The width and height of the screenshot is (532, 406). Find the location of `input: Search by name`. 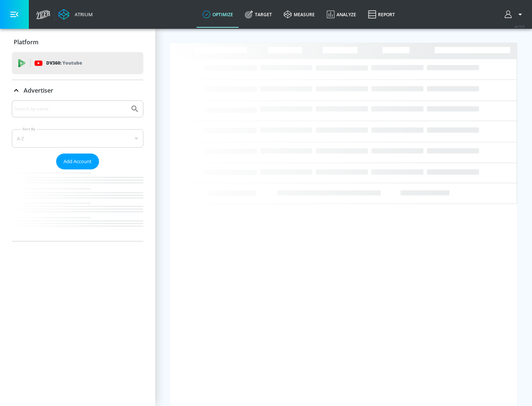

input: Search by name is located at coordinates (70, 109).